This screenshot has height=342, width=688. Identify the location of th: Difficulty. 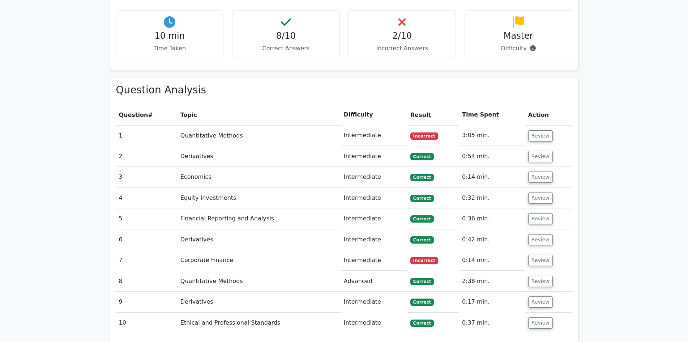
(374, 115).